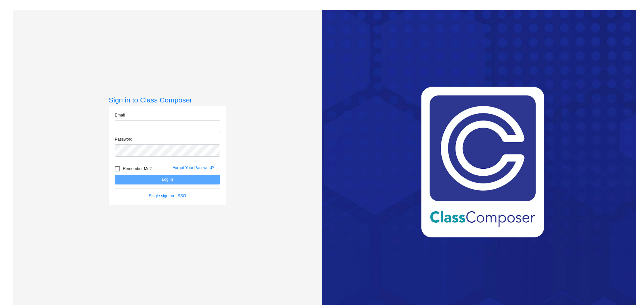 The width and height of the screenshot is (644, 305). Describe the element at coordinates (167, 179) in the screenshot. I see `button: Log In` at that location.